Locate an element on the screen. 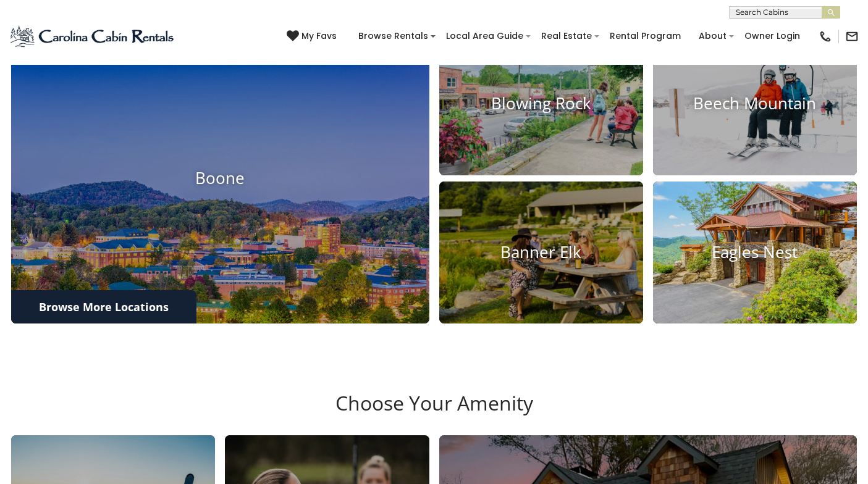 This screenshot has height=484, width=868. a: Browse Rentals is located at coordinates (393, 36).